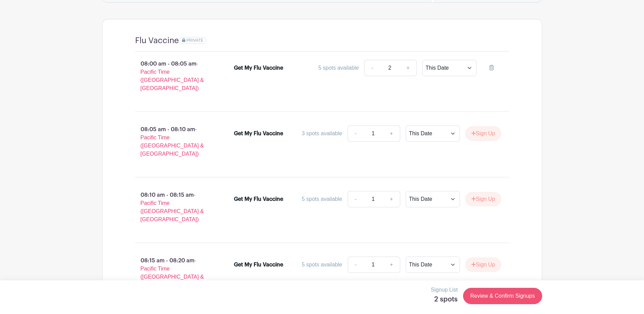 The height and width of the screenshot is (314, 644). Describe the element at coordinates (157, 41) in the screenshot. I see `h4: Flu Vaccine` at that location.